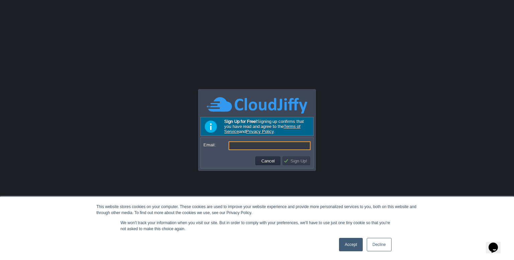  I want to click on button: Sign Up!, so click(296, 161).